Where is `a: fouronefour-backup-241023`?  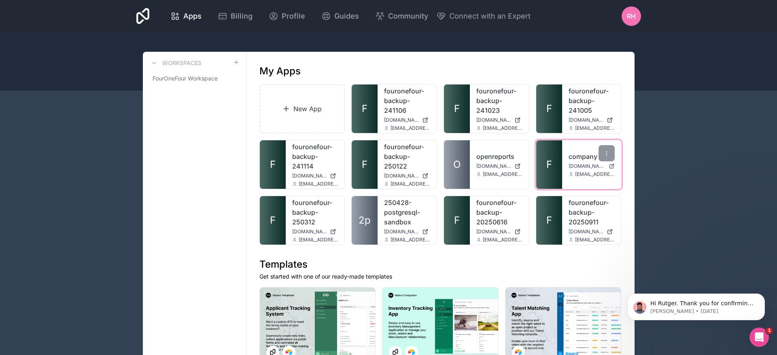
a: fouronefour-backup-241023 is located at coordinates (499, 101).